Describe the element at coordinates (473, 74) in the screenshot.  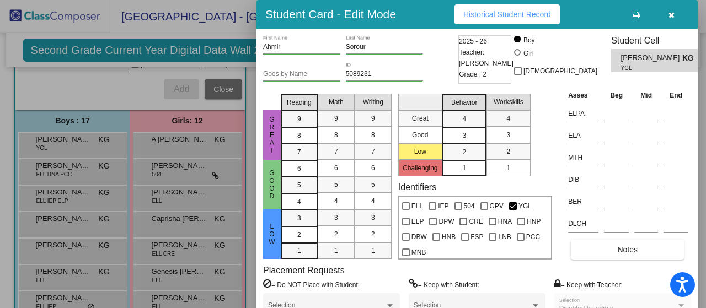
I see `span: Grade : 2` at that location.